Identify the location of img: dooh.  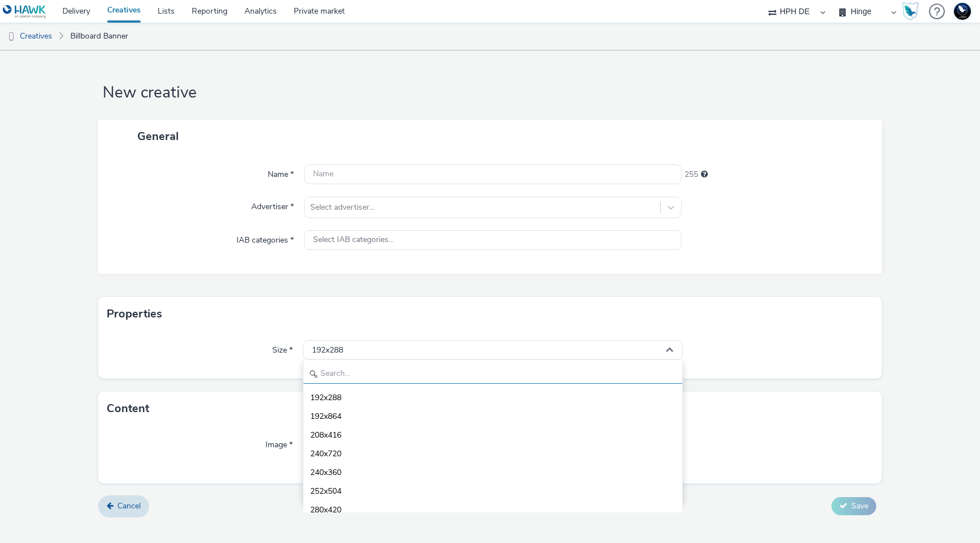
(12, 37).